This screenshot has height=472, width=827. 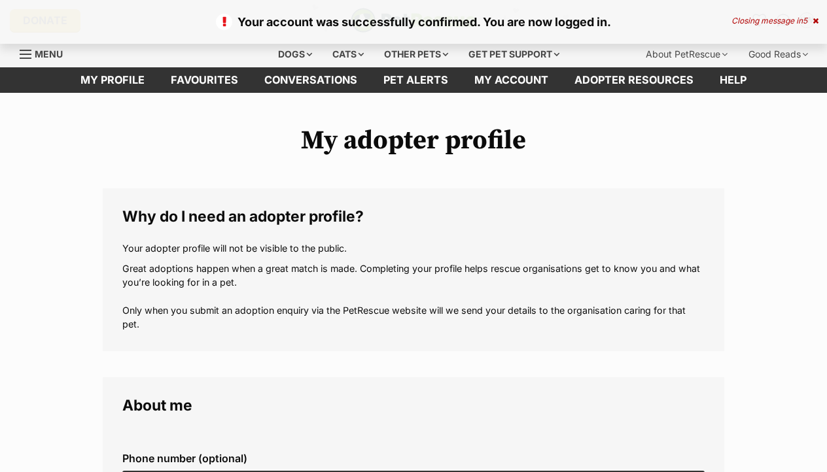 I want to click on div: Cats, so click(x=348, y=54).